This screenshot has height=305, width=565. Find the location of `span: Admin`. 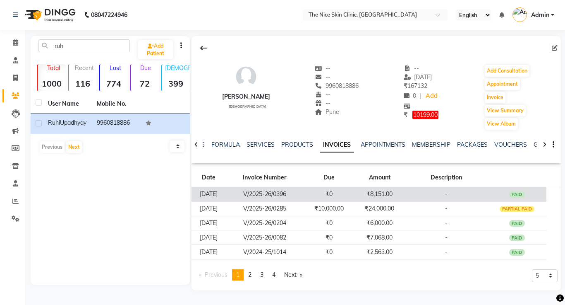

span: Admin is located at coordinates (540, 15).